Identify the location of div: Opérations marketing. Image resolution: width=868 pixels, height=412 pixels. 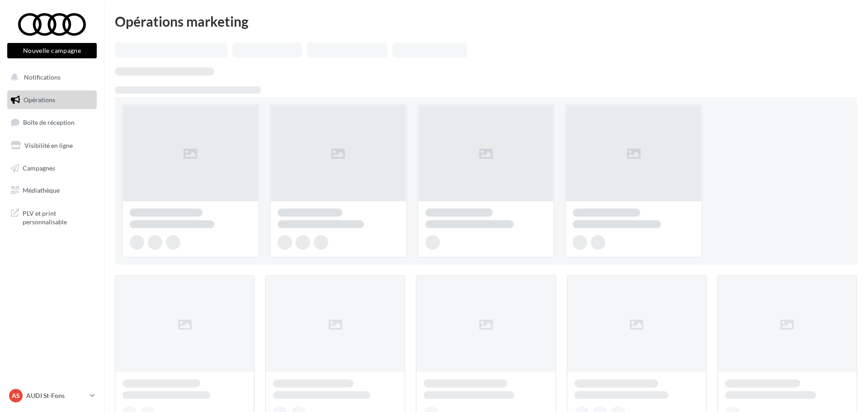
(486, 22).